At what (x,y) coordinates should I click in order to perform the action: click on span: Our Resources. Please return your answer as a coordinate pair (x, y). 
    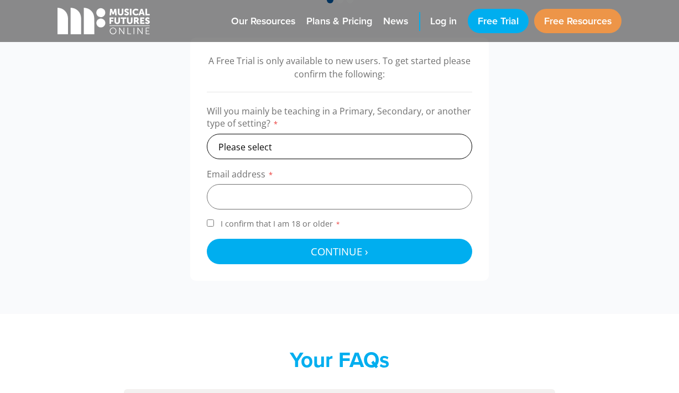
    Looking at the image, I should click on (263, 21).